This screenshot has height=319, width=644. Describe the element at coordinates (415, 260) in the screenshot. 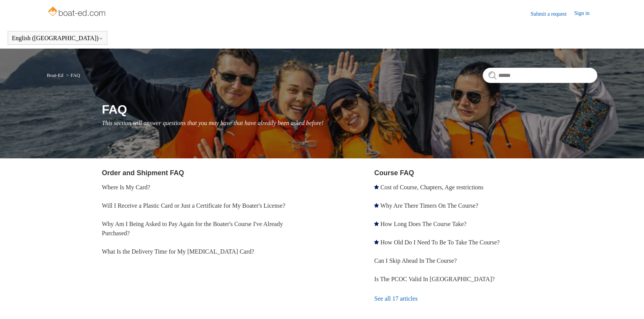

I see `a: Can I Skip Ahead In The Course?` at that location.